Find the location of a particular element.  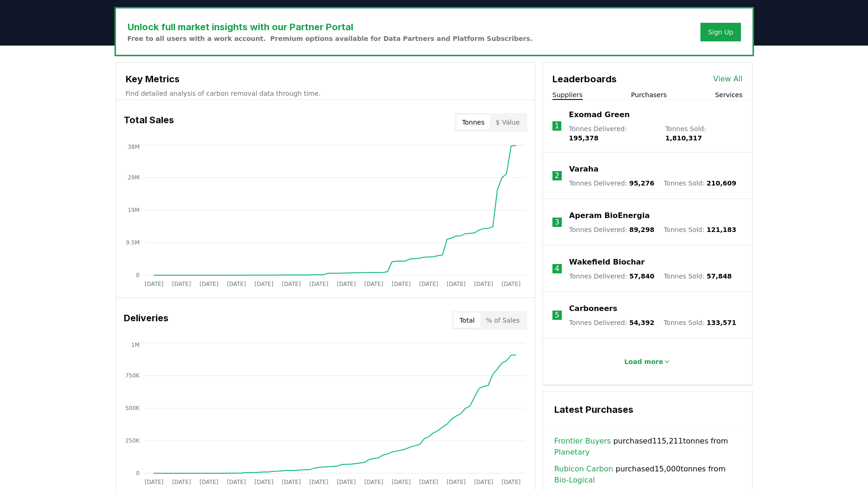

p: Aperam BioEnergia is located at coordinates (609, 216).